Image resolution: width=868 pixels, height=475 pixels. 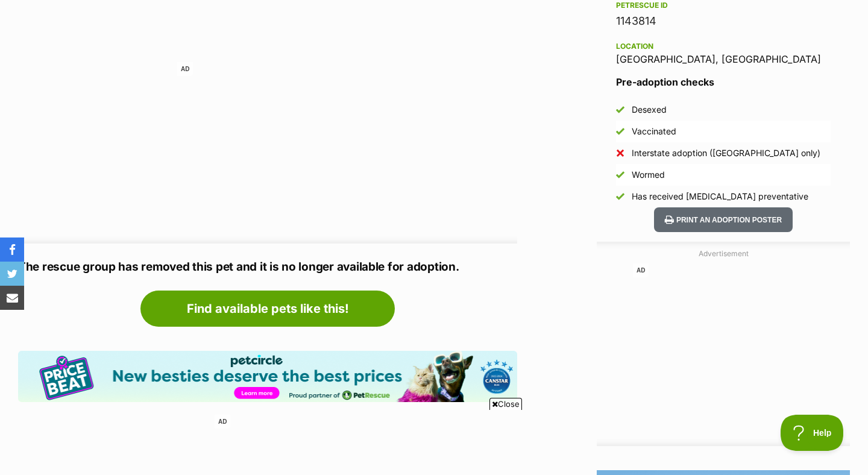 I want to click on button: Print an adoption poster, so click(x=723, y=219).